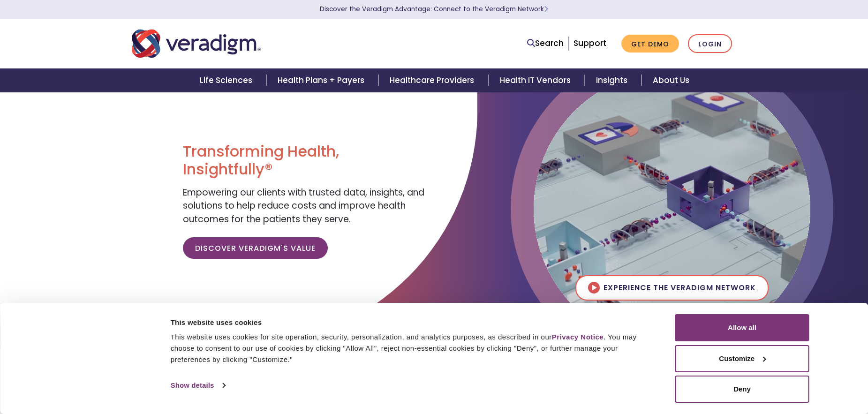 The width and height of the screenshot is (868, 414). What do you see at coordinates (412, 349) in the screenshot?
I see `div: This website uses cookies for site operation, security, personalization, and analytics purposes, ...` at bounding box center [412, 349].